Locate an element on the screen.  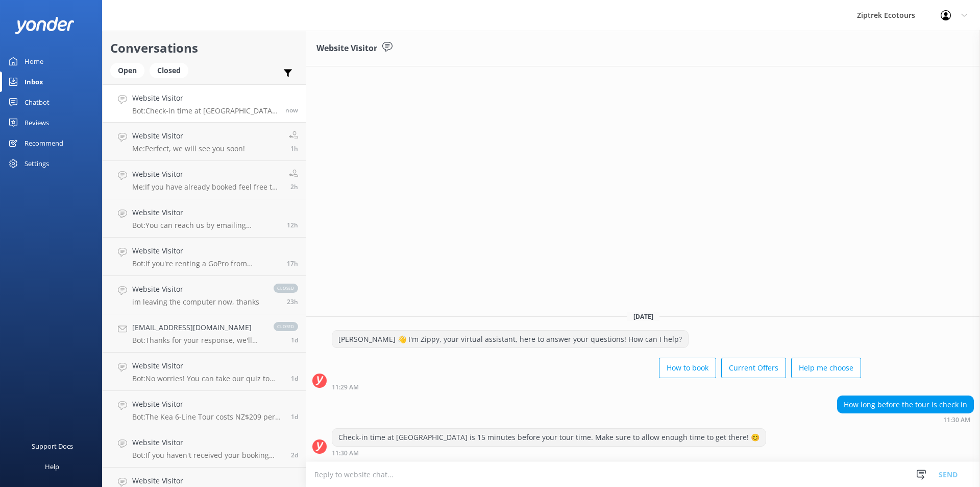
div: Reviews is located at coordinates (36, 123).